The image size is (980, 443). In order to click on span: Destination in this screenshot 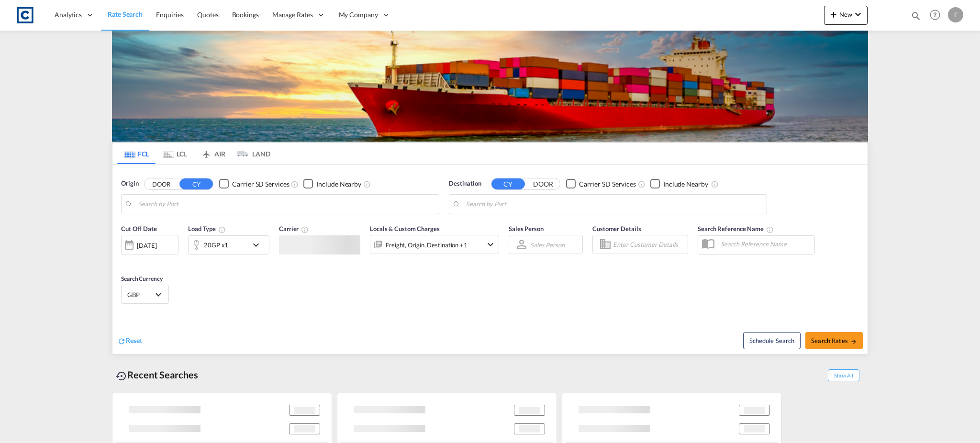, I will do `click(465, 184)`.